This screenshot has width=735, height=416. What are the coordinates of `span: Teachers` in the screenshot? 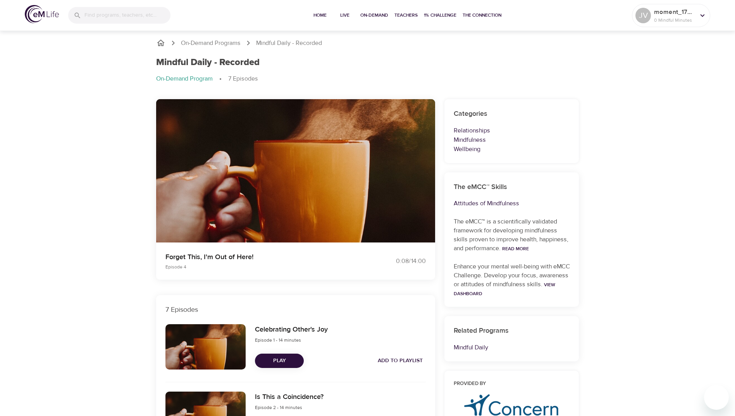 It's located at (406, 15).